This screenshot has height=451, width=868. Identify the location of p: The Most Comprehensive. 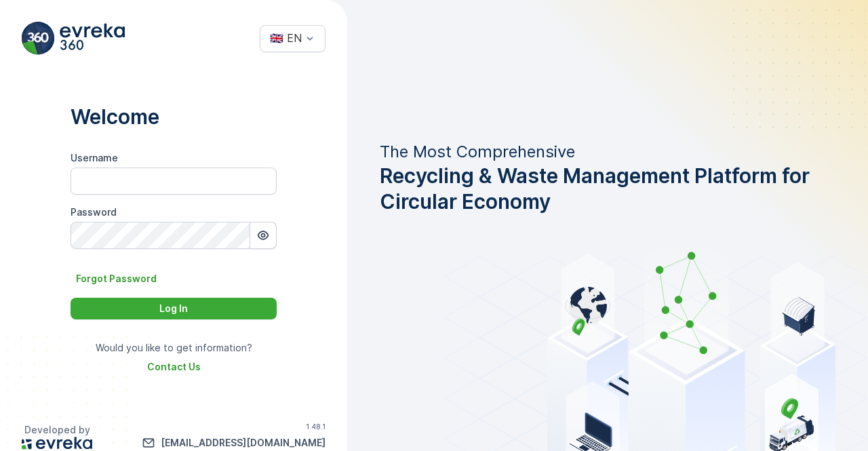
(607, 152).